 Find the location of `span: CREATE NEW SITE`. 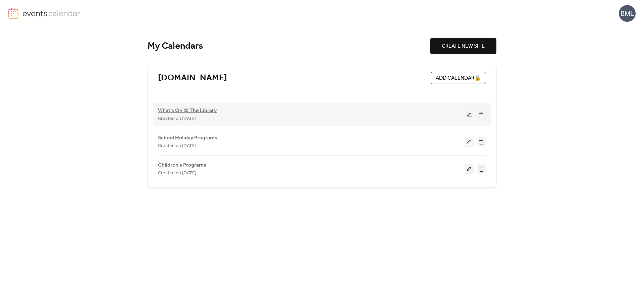

span: CREATE NEW SITE is located at coordinates (463, 46).